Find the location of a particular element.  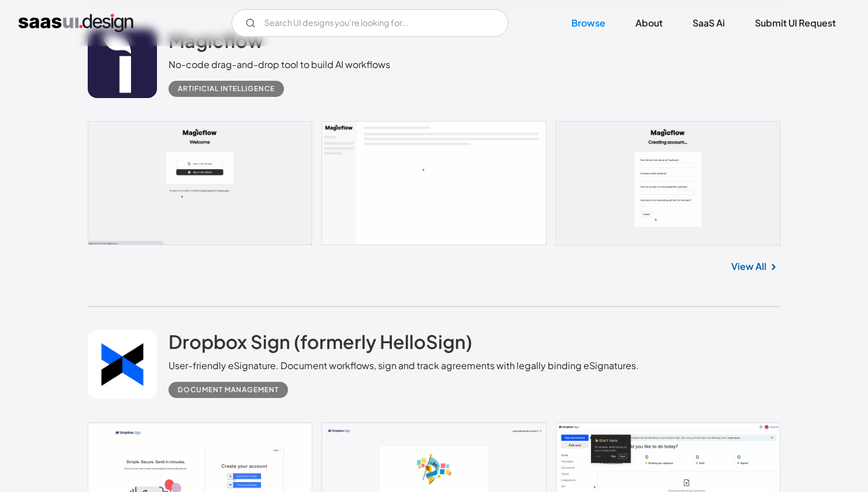

form: Email Form is located at coordinates (370, 23).